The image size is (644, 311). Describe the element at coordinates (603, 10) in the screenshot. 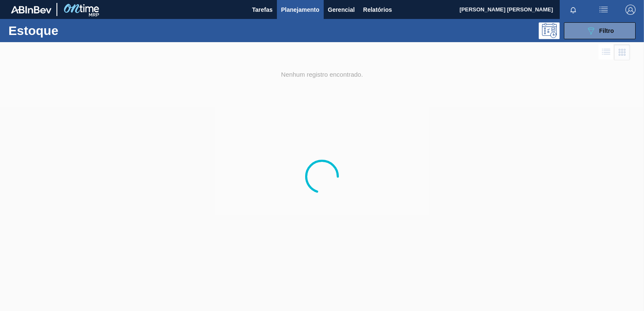

I see `img: userActions` at that location.